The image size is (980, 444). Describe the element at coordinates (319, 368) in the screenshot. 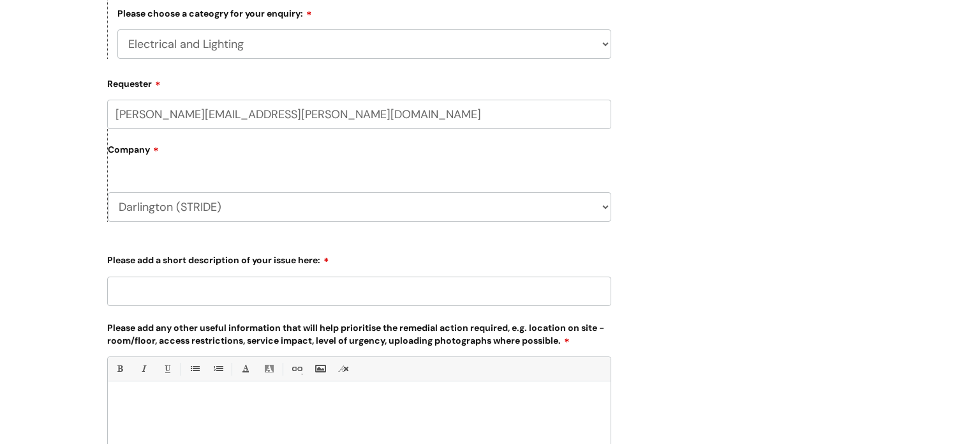

I see `a: Insert Image...` at that location.